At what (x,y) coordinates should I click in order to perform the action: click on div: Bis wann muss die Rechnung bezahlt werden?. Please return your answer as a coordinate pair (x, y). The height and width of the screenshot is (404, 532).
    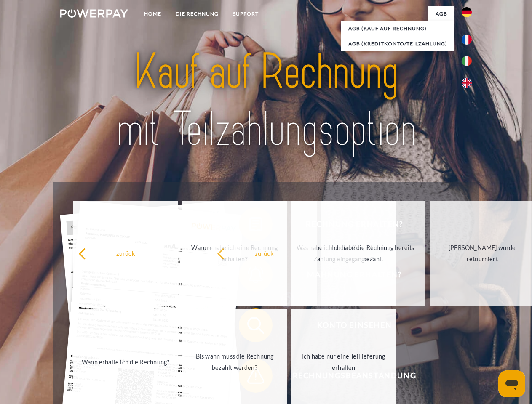
    Looking at the image, I should click on (235, 362).